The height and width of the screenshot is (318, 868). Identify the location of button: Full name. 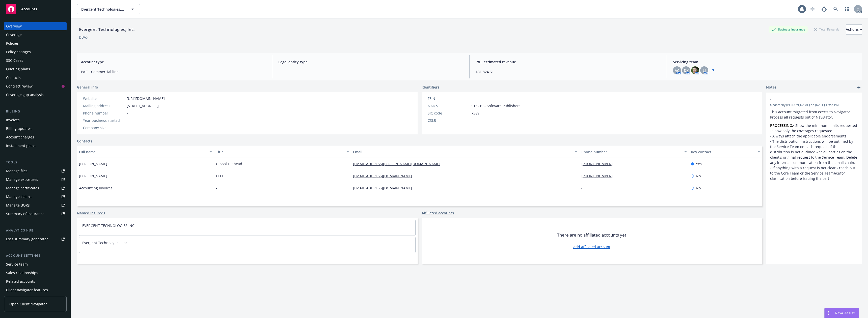
(145, 152).